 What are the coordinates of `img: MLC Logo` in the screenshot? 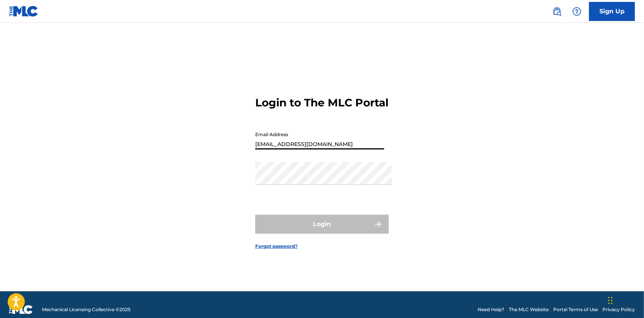 It's located at (24, 11).